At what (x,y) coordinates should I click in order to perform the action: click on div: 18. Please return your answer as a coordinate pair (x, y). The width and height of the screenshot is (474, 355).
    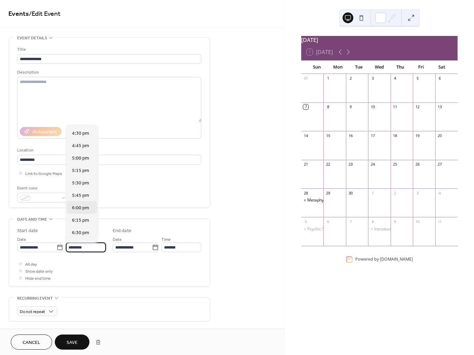
    Looking at the image, I should click on (395, 135).